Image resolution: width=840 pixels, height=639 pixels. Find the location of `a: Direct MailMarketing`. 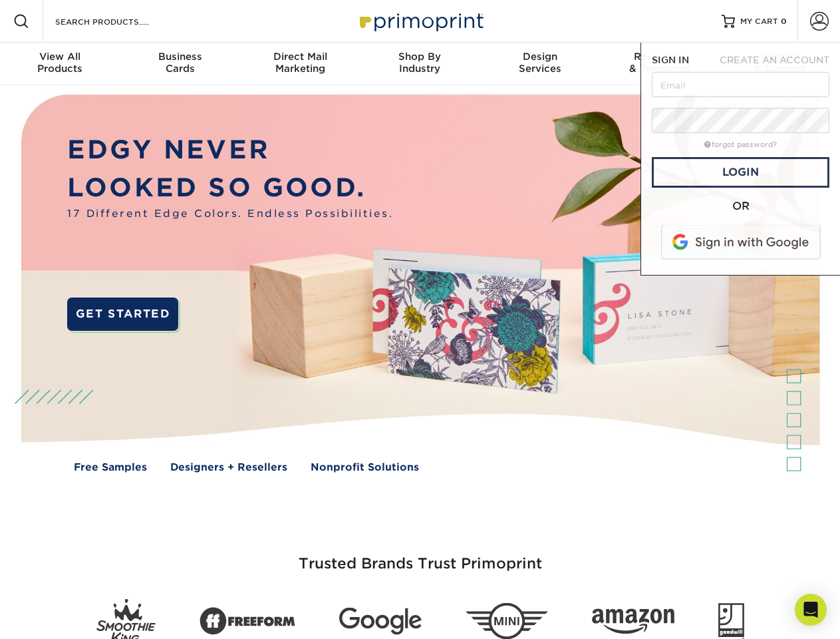

a: Direct MailMarketing is located at coordinates (300, 64).